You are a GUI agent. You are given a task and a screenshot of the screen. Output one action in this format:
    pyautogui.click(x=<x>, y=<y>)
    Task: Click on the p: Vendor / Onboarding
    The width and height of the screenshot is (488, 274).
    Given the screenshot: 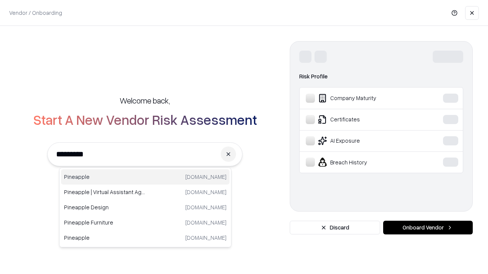 What is the action you would take?
    pyautogui.click(x=35, y=13)
    